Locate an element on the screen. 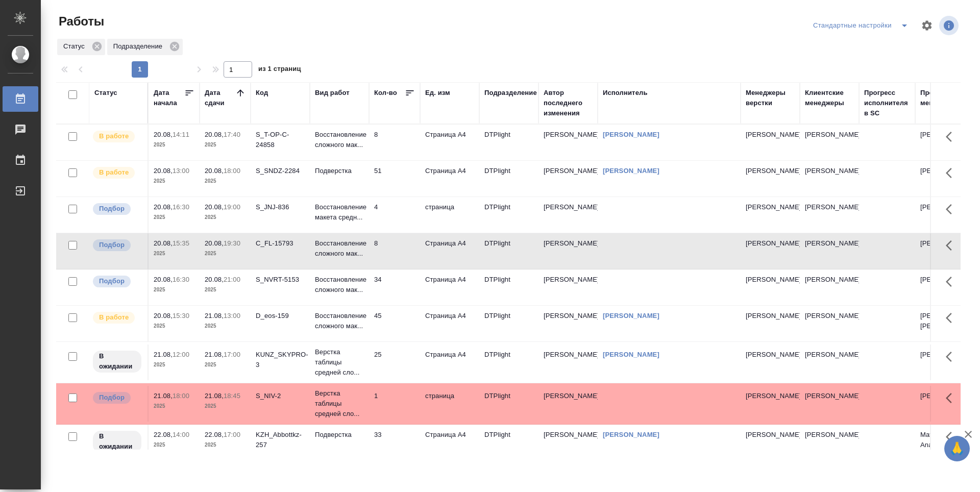  div: S_SNDZ-2284 is located at coordinates (281, 171).